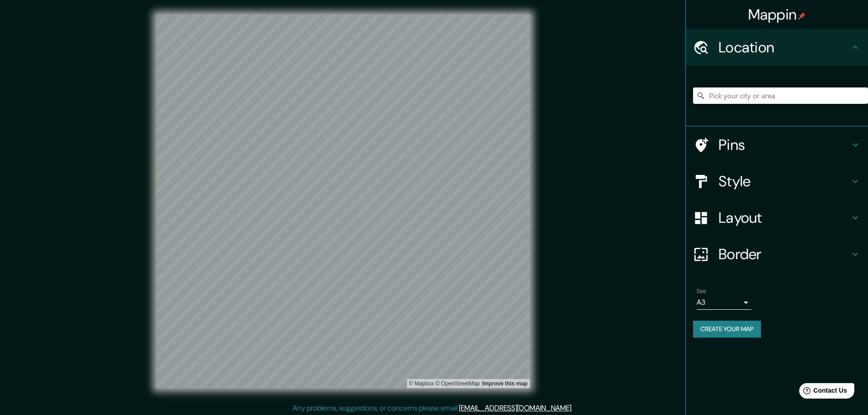  I want to click on div: Location, so click(777, 47).